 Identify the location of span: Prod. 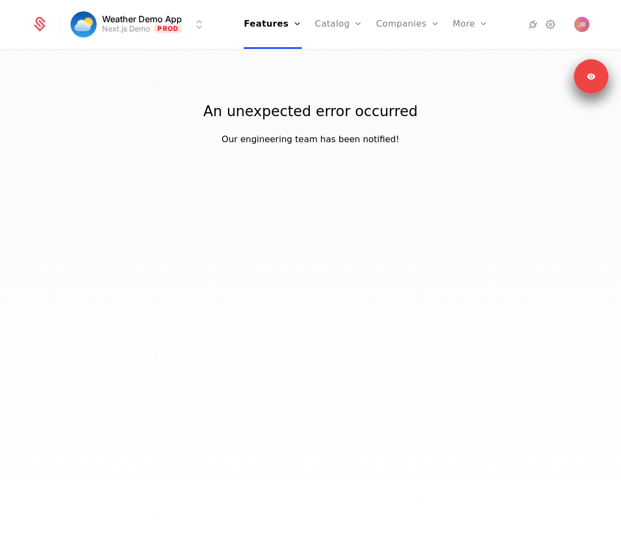
(168, 29).